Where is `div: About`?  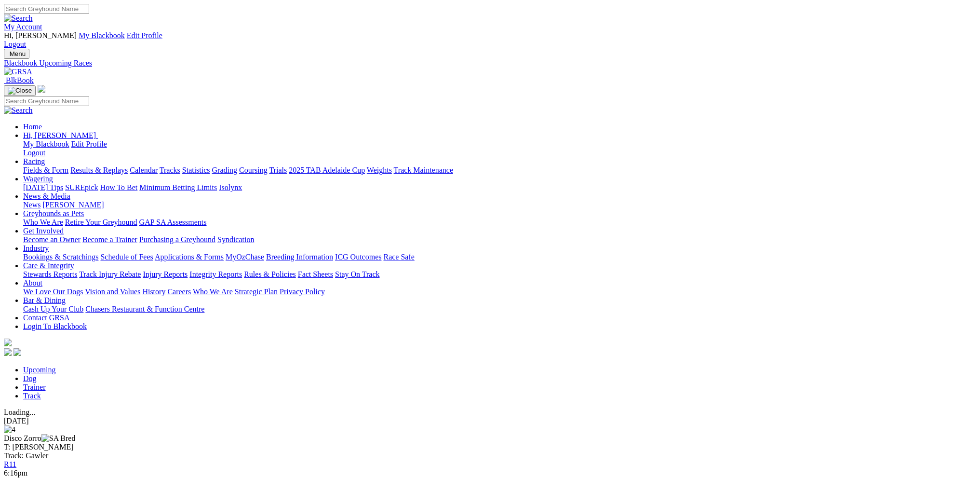
div: About is located at coordinates (499, 292).